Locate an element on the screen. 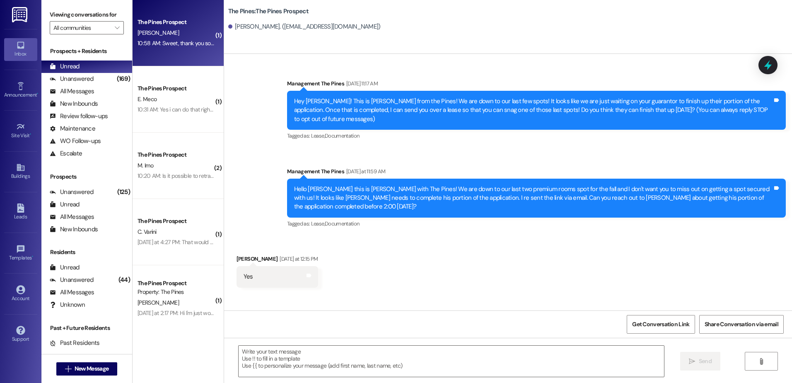  div: Yes is located at coordinates (248, 276).